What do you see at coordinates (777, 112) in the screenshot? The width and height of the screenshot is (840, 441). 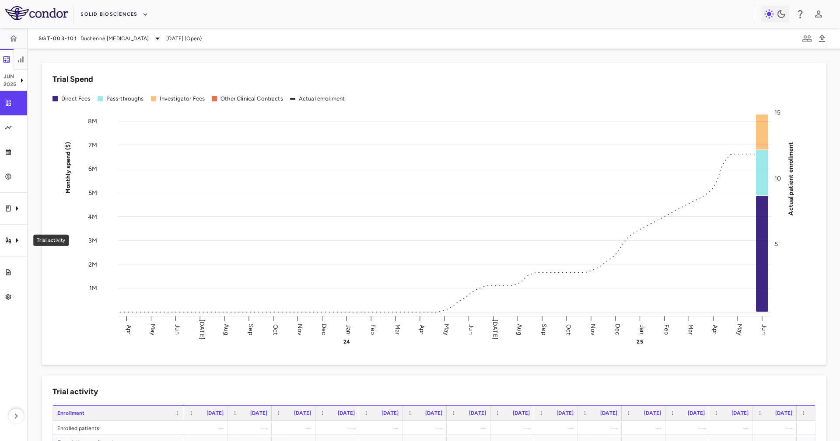 I see `tspan: 15` at bounding box center [777, 112].